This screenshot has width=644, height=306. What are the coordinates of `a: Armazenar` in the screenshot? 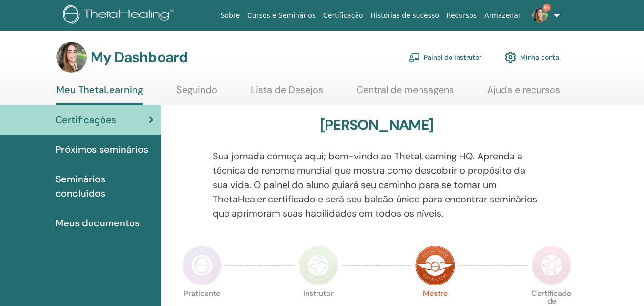 It's located at (503, 15).